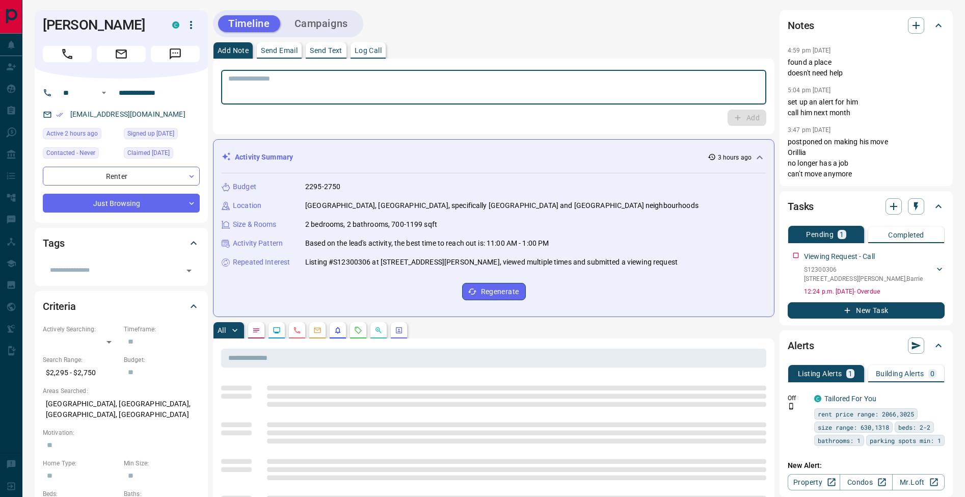 The image size is (965, 497). I want to click on p: 2 bedrooms, 2 bathrooms, 700-1199 sqft, so click(371, 224).